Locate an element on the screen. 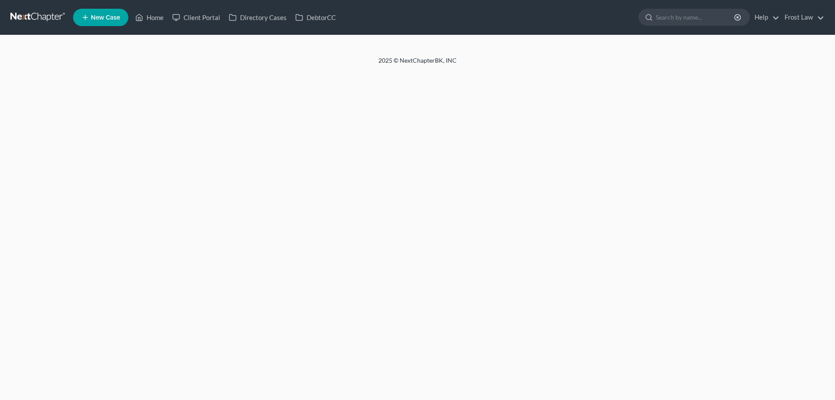 The height and width of the screenshot is (400, 835). a: Client Portal is located at coordinates (196, 17).